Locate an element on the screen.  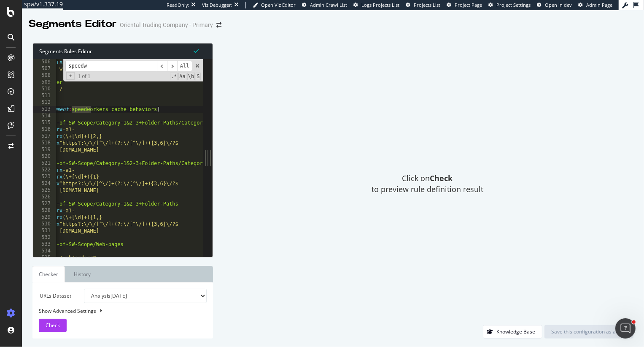
div: 517 is located at coordinates (44, 136).